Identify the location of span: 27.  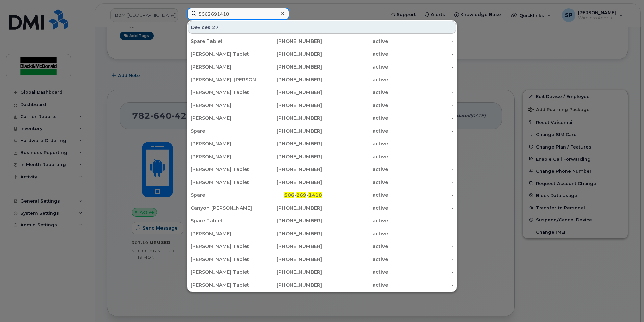
(216, 28).